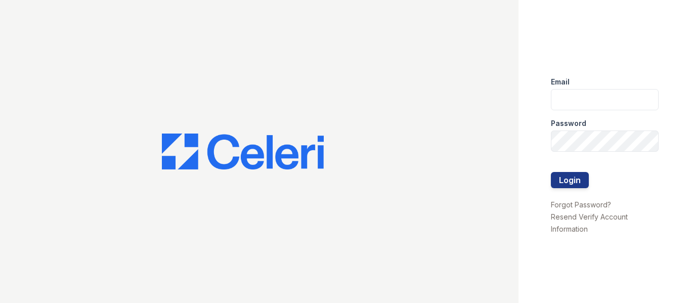  I want to click on a: Forgot Password?, so click(581, 204).